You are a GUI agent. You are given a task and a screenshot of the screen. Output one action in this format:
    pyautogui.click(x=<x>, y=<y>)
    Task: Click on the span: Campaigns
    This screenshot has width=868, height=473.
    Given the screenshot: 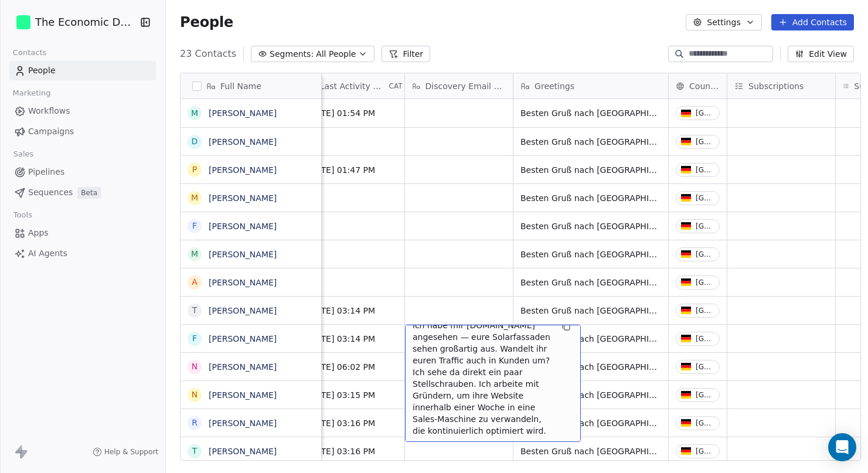 What is the action you would take?
    pyautogui.click(x=51, y=131)
    